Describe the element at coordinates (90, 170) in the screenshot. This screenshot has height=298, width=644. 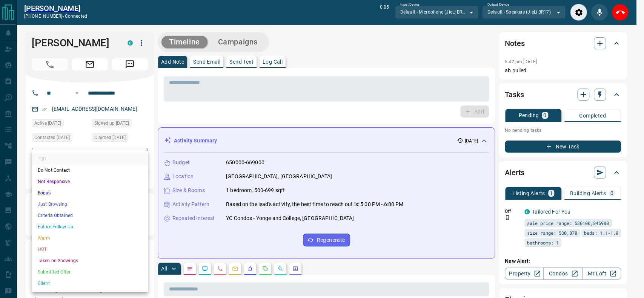
I see `li: Do Not Contact` at that location.